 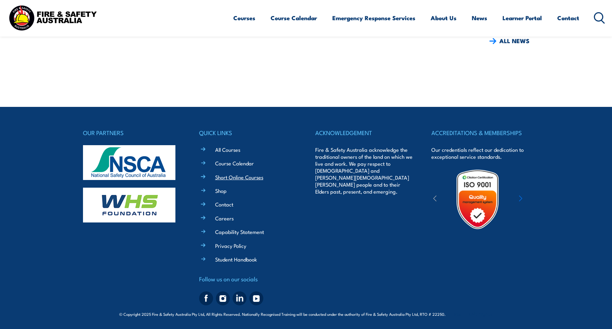 I want to click on a: About Us, so click(x=443, y=18).